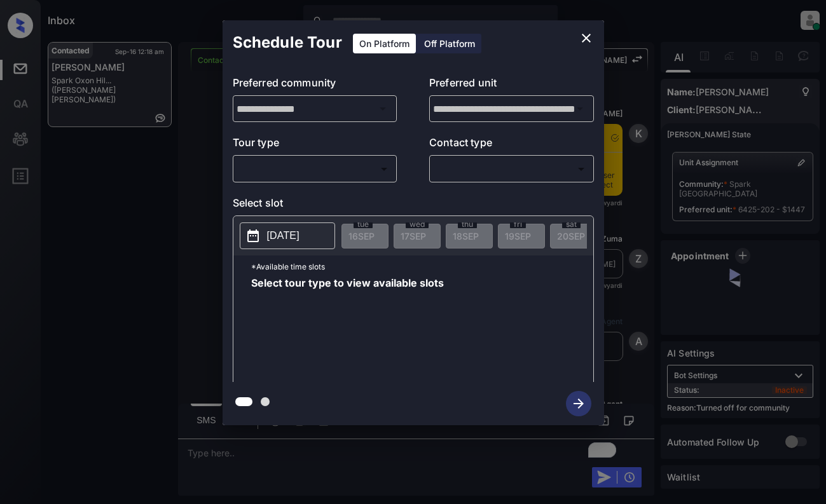 The image size is (826, 504). I want to click on p: Select slot, so click(413, 205).